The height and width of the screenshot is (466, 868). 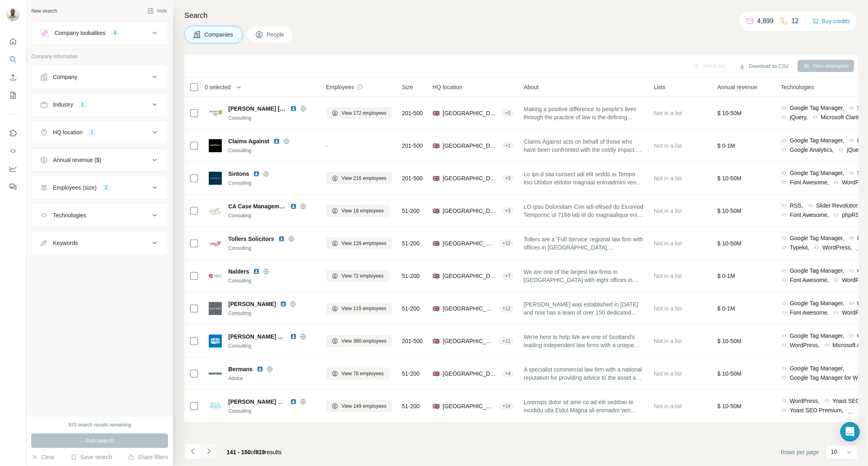 What do you see at coordinates (531, 87) in the screenshot?
I see `span: About` at bounding box center [531, 87].